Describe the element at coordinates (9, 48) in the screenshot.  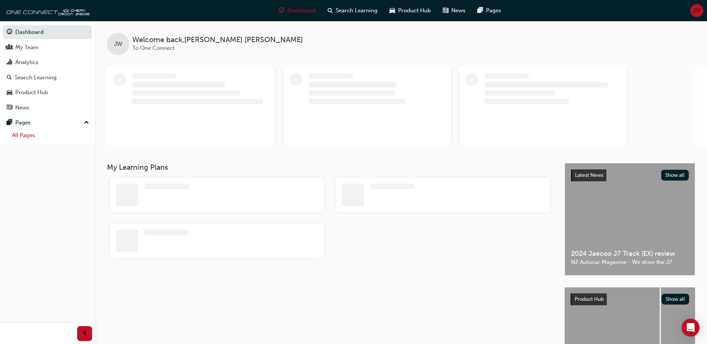
I see `span: people-icon` at that location.